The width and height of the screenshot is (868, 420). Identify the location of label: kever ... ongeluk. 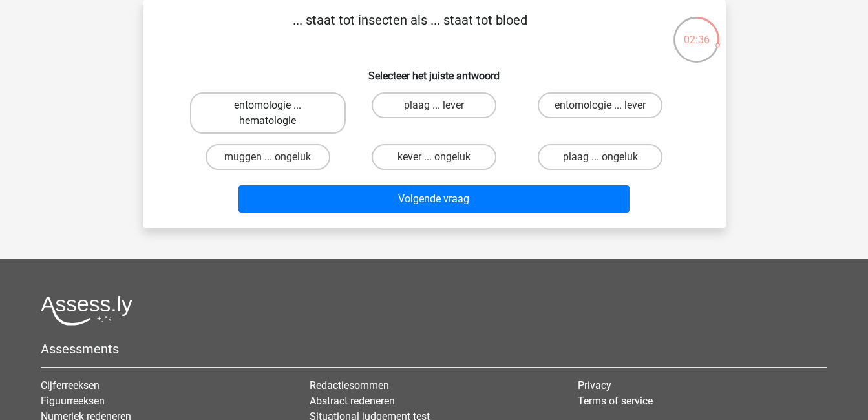
(434, 157).